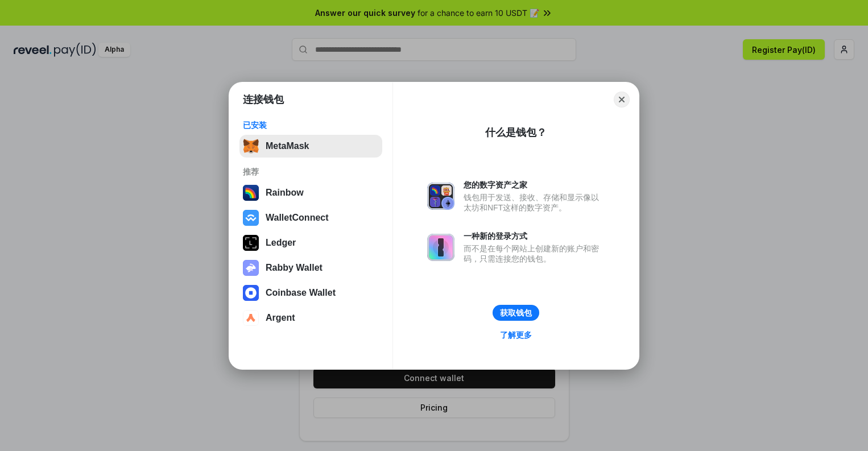  Describe the element at coordinates (251, 147) in the screenshot. I see `img: svg+xml,%3Csvg%20fill%3D%22none%22%20height%3D%2233%22%20viewBox%3D%220%200%2035%2033%22%20width%...` at that location.